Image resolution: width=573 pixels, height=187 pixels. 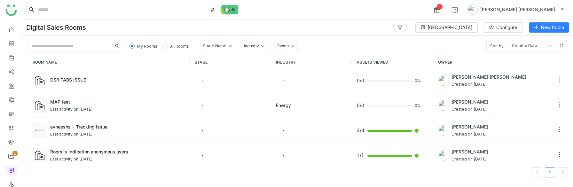 I want to click on img: help.svg, so click(x=455, y=10).